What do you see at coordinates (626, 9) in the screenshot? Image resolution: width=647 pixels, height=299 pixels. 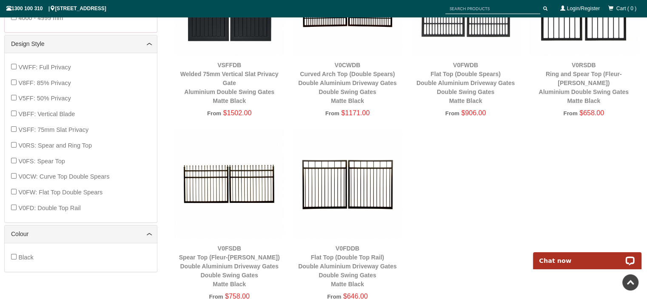 I see `span: Cart ( 0 )` at bounding box center [626, 9].